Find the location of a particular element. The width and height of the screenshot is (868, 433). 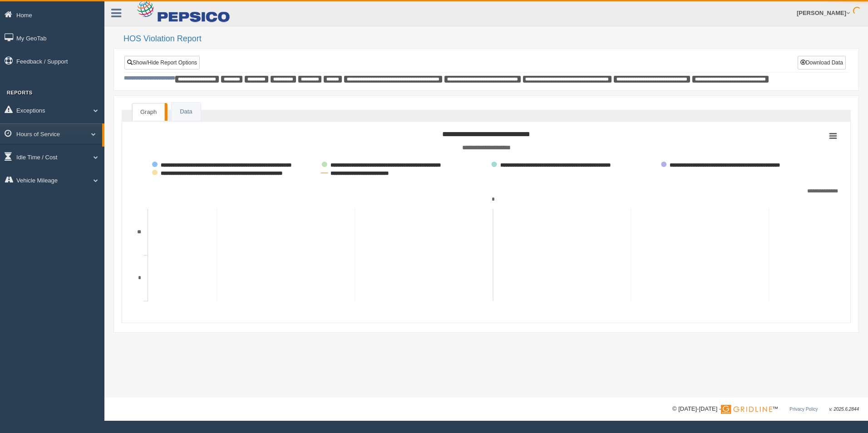

button: Download Data is located at coordinates (822, 63).